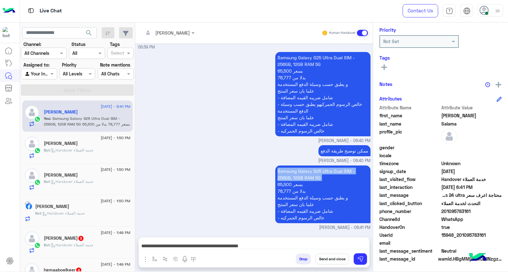 Image resolution: width=508 pixels, height=272 pixels. I want to click on img: make a call, so click(193, 260).